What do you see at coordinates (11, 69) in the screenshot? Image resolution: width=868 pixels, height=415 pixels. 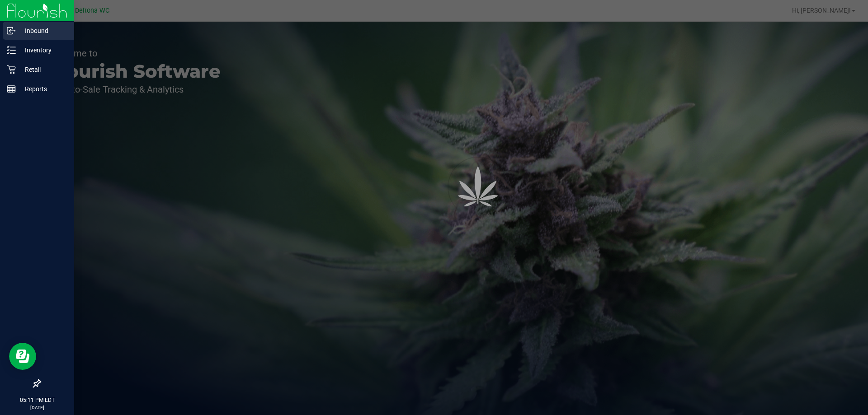 I see `inline-svg: Retail` at bounding box center [11, 69].